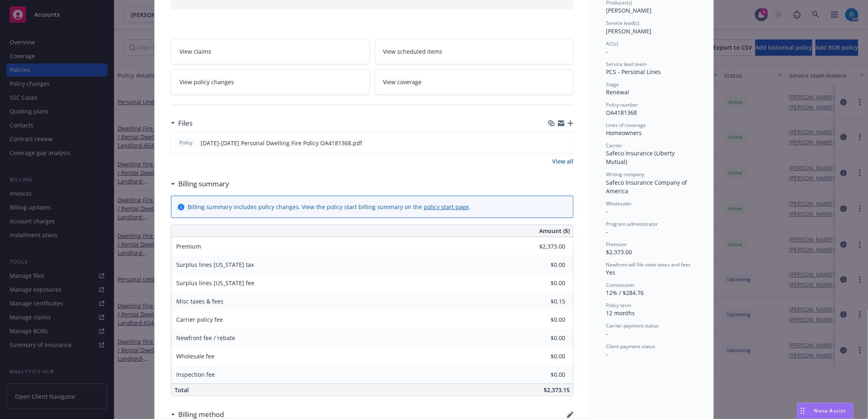 Image resolution: width=868 pixels, height=419 pixels. I want to click on span: PCS - Personal Lines, so click(633, 71).